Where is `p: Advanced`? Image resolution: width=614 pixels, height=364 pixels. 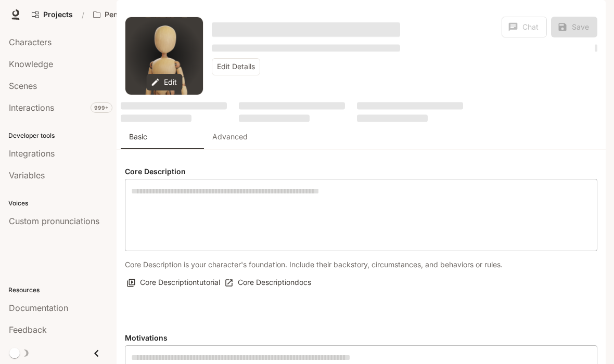 p: Advanced is located at coordinates (230, 137).